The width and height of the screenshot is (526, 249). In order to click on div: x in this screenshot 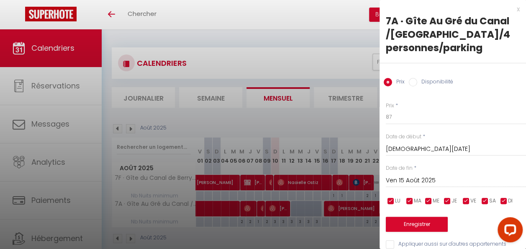, I will do `click(450, 9)`.